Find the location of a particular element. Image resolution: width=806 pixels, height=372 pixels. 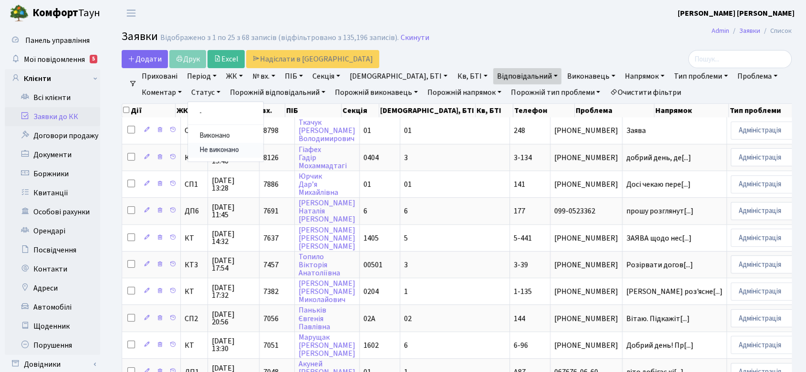

div: Відображено з 1 по 25 з 68 записів (відфільтровано з 135,196 записів). is located at coordinates (279, 38).